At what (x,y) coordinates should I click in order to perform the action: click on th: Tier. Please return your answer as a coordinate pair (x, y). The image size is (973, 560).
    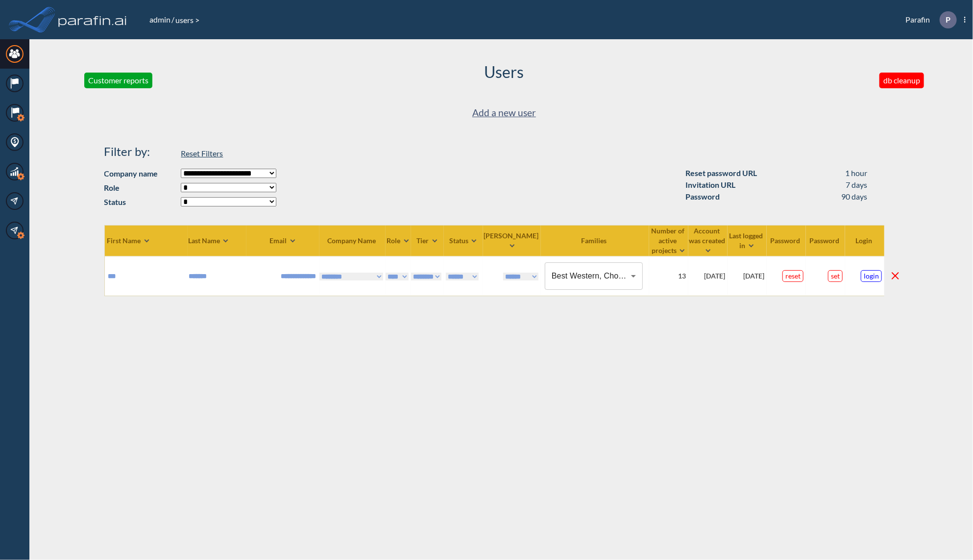
    Looking at the image, I should click on (428, 241).